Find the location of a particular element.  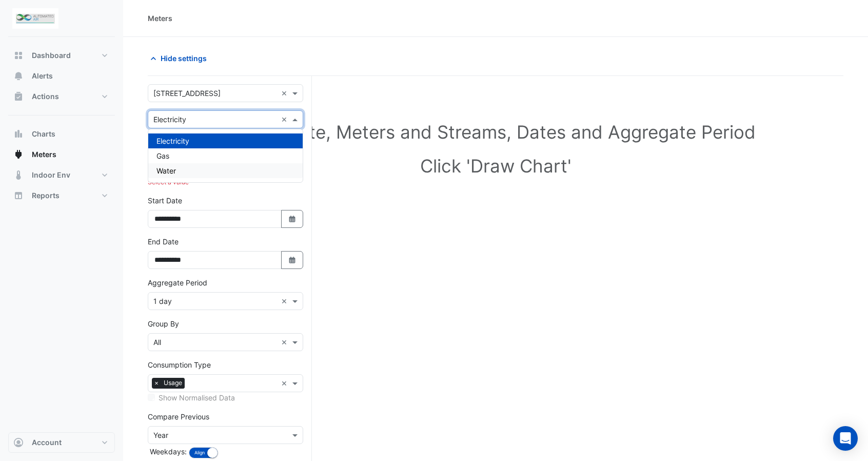

button: Meters is located at coordinates (62, 155).